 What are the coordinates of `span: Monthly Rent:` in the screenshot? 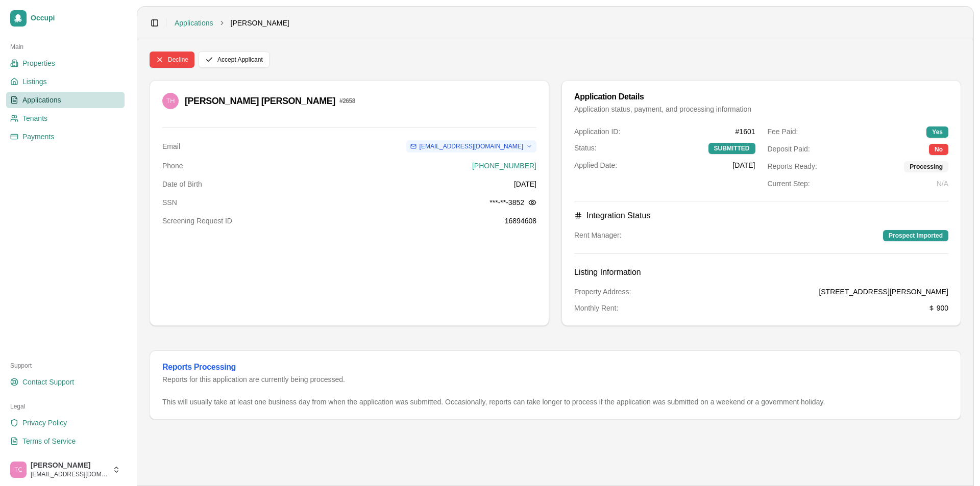 It's located at (597, 308).